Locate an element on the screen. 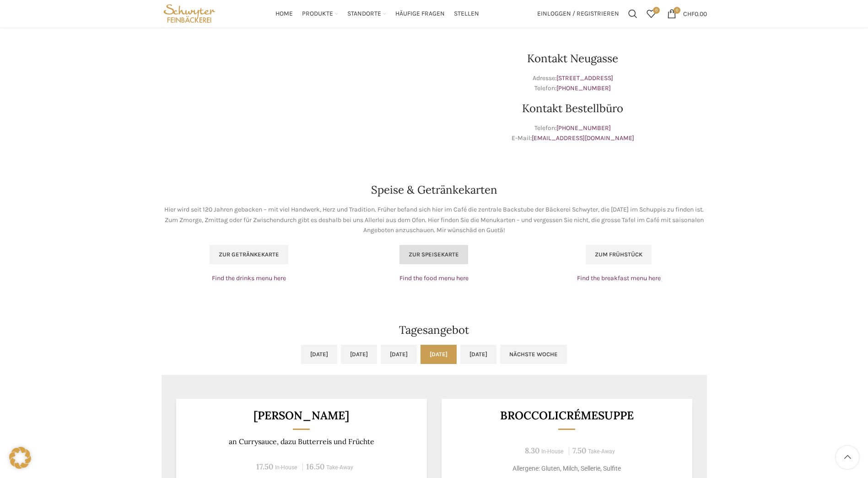 The image size is (868, 478). a: Site logo is located at coordinates (189, 13).